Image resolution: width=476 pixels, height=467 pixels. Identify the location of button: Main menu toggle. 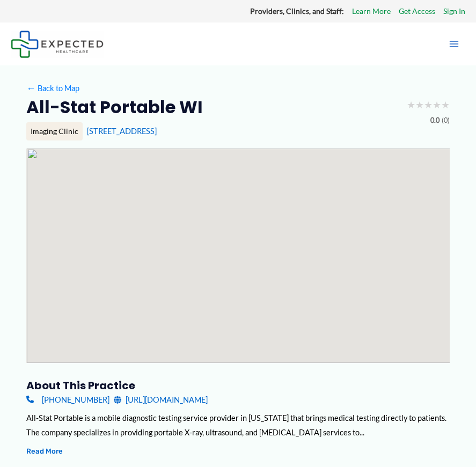
(454, 44).